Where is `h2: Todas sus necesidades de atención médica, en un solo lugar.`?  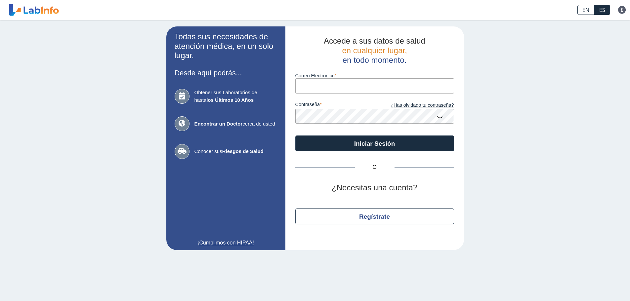 h2: Todas sus necesidades de atención médica, en un solo lugar. is located at coordinates (226, 46).